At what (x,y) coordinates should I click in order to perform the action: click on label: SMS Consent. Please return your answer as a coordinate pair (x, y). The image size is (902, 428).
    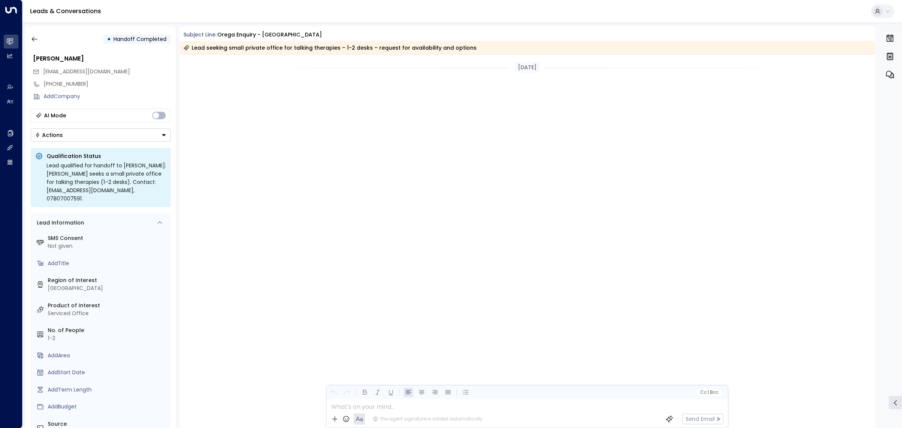
    Looking at the image, I should click on (108, 238).